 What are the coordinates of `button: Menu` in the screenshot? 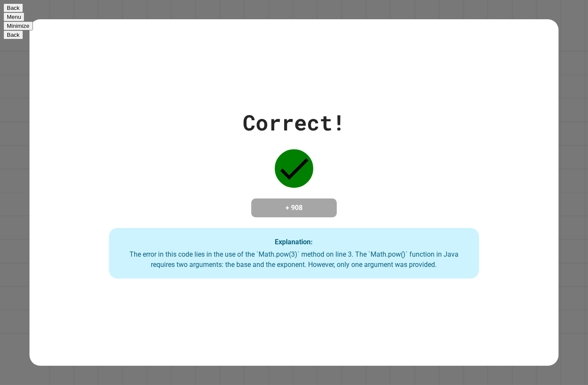 It's located at (14, 17).